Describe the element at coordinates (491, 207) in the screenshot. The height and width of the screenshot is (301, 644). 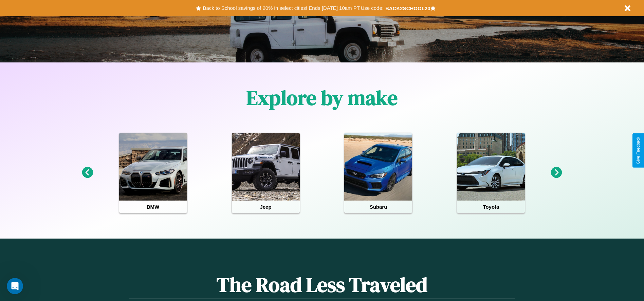
I see `h4: Toyota` at that location.